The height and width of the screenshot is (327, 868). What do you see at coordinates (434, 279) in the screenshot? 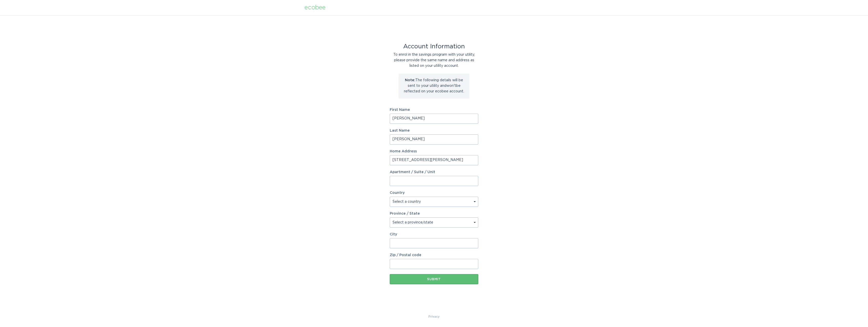
I see `div: Submit` at bounding box center [434, 279].